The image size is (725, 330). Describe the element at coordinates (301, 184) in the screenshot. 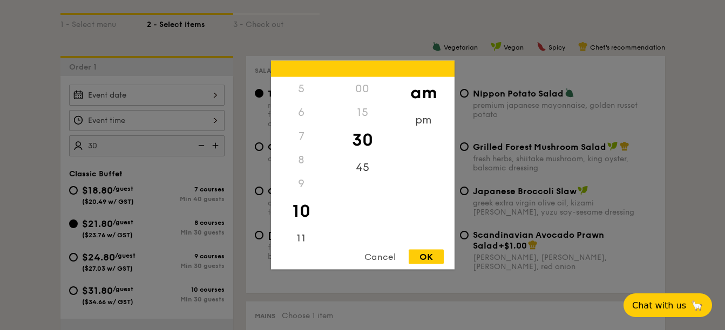

I see `div: 9` at that location.